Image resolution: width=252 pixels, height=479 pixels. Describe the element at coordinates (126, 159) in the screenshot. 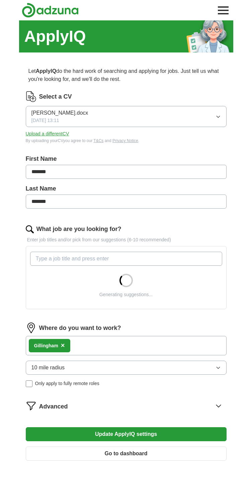

I see `label: First Name` at that location.